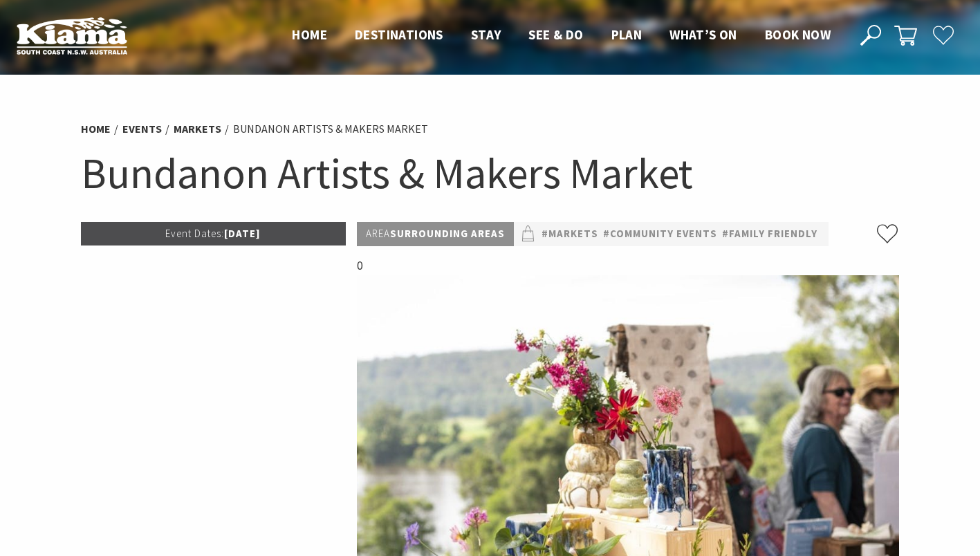  Describe the element at coordinates (486, 35) in the screenshot. I see `span: Stay` at that location.